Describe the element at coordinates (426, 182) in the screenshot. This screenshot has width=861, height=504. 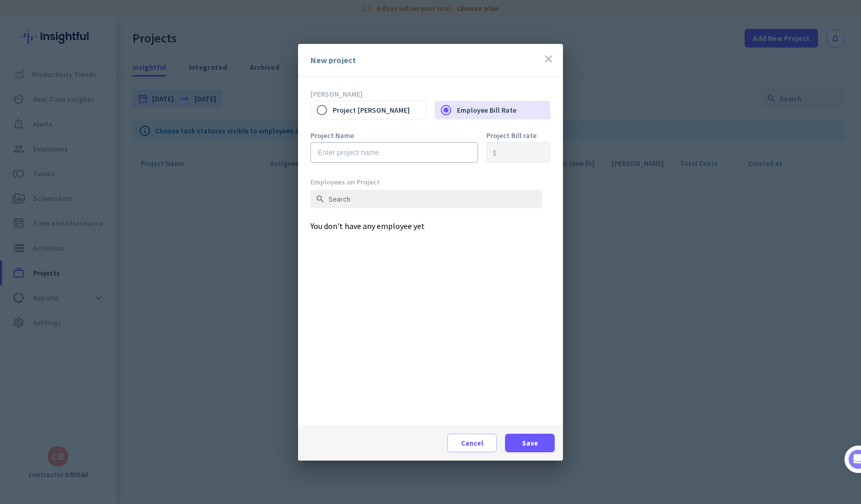
I see `div: Employees on Project` at that location.